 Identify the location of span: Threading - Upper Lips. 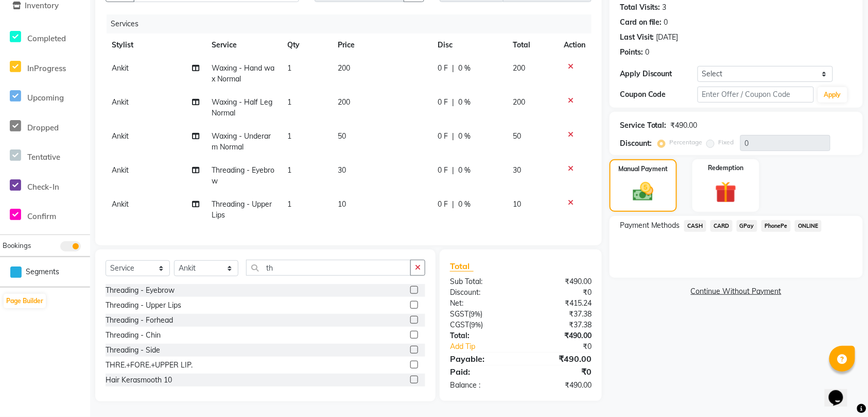
(242, 209).